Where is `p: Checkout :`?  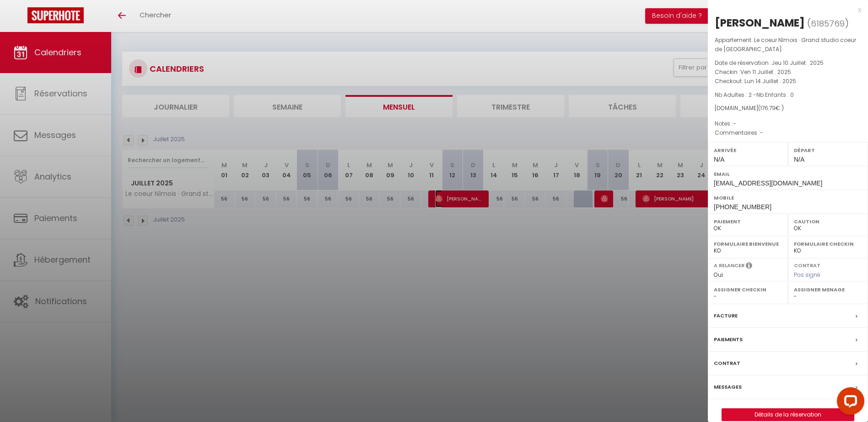 p: Checkout : is located at coordinates (788, 82).